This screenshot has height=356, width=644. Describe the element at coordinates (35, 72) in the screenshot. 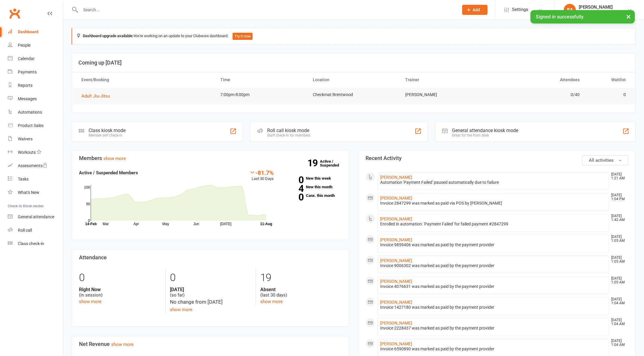

I see `a: Payments` at that location.